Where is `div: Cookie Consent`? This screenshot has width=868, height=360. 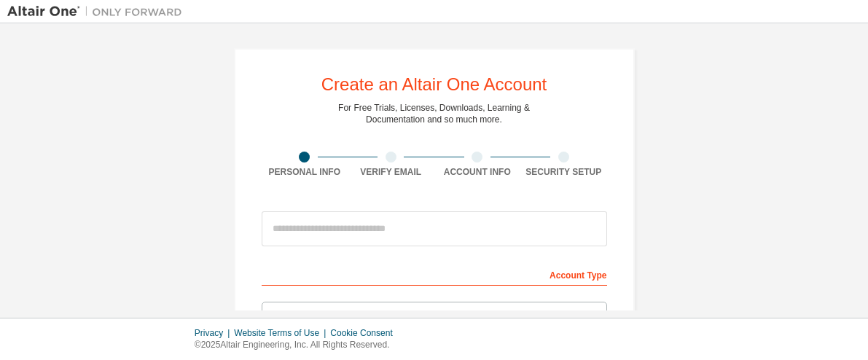
div: Cookie Consent is located at coordinates (365, 333).